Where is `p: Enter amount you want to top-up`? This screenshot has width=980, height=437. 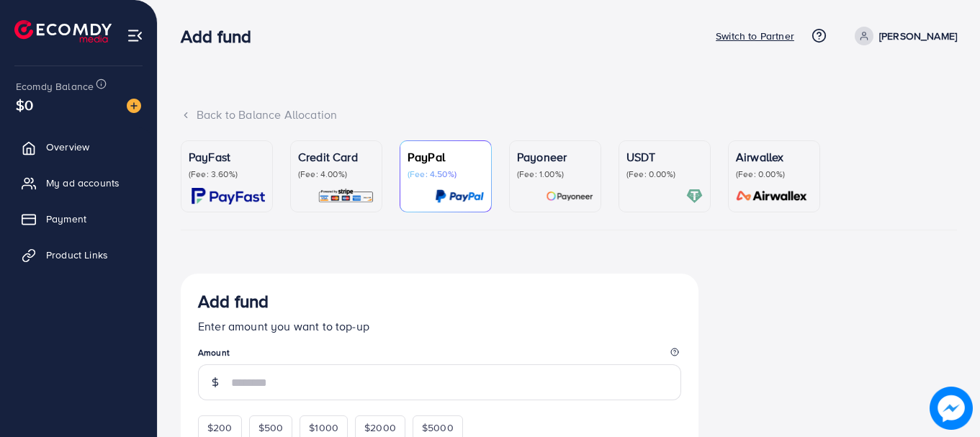
p: Enter amount you want to top-up is located at coordinates (439, 326).